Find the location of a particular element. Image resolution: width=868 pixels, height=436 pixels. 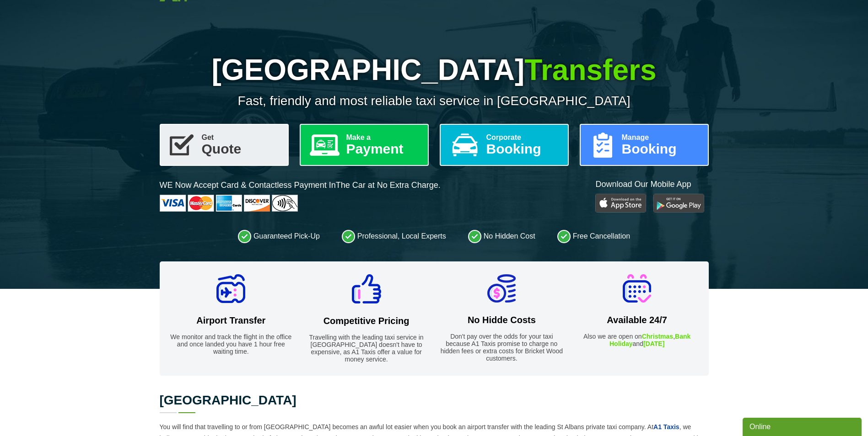

li: No Hidden Cost is located at coordinates (502, 236).